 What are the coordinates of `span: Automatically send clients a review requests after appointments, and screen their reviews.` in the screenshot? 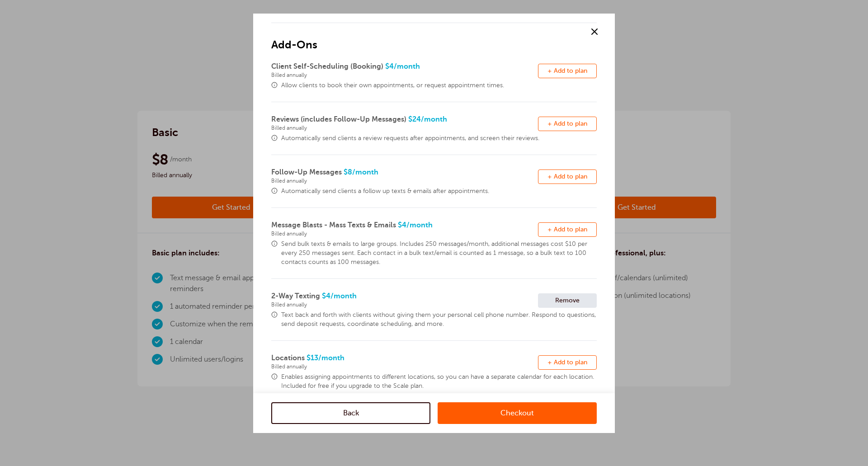 It's located at (439, 138).